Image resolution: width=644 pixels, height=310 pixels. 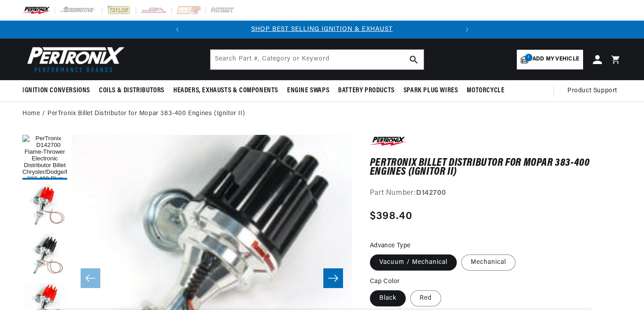 I want to click on summary: Coils & Distributors, so click(x=132, y=90).